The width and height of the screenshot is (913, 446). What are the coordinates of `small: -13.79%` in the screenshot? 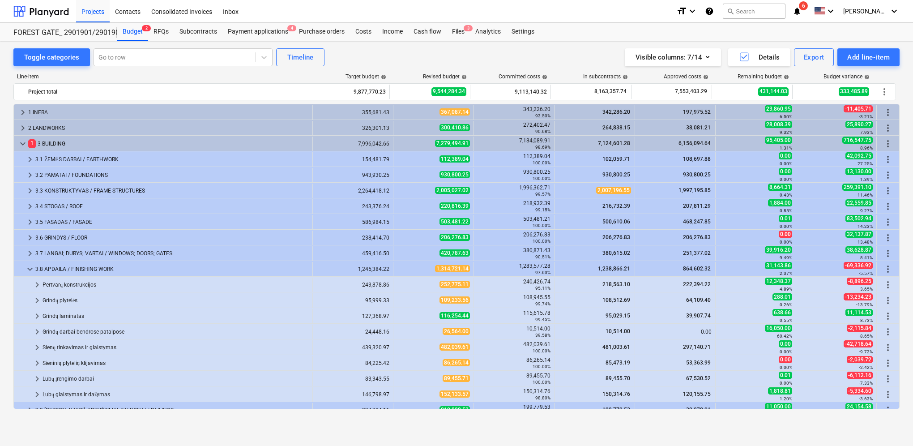 It's located at (864, 304).